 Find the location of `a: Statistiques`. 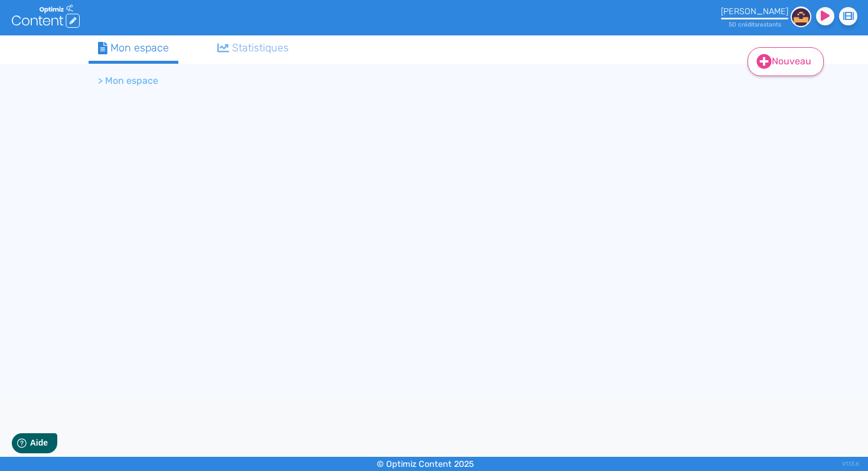

a: Statistiques is located at coordinates (254, 48).